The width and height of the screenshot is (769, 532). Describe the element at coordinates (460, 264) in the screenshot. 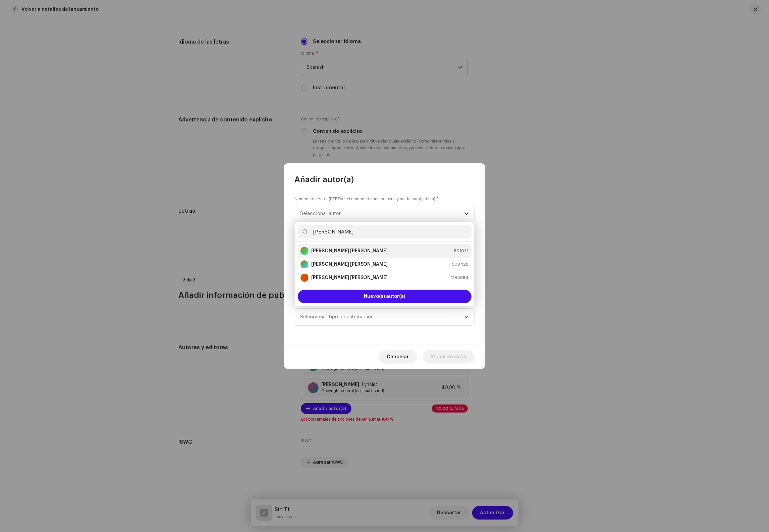

I see `span: 509428` at that location.